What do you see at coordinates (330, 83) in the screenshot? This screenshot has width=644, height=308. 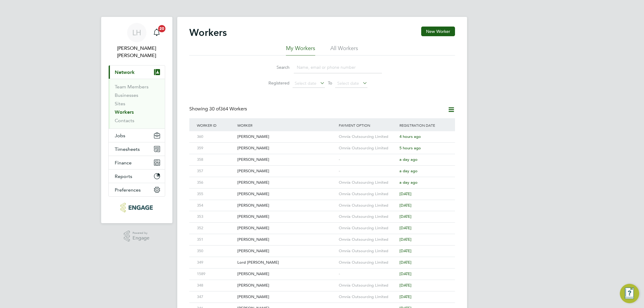 I see `span: To` at bounding box center [330, 83].